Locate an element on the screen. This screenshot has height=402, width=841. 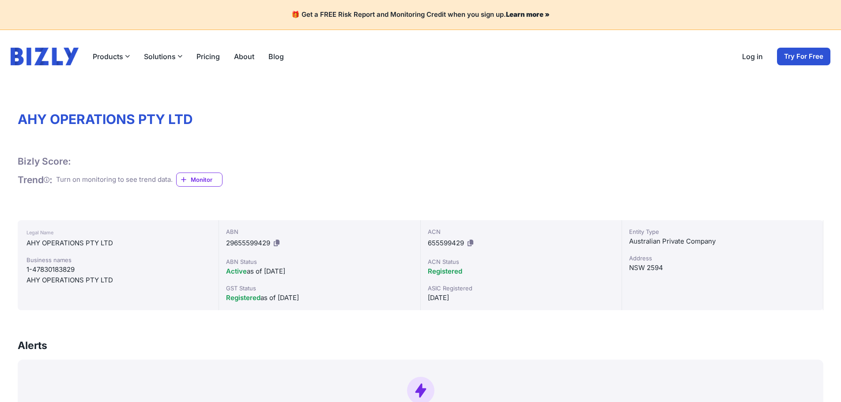
div: Australian Private Company is located at coordinates (723, 242).